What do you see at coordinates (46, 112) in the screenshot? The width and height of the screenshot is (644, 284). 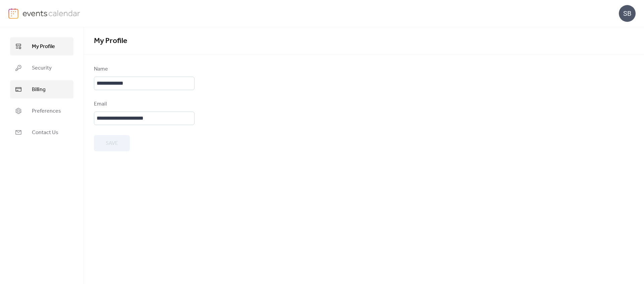 I see `span: Preferences` at bounding box center [46, 112].